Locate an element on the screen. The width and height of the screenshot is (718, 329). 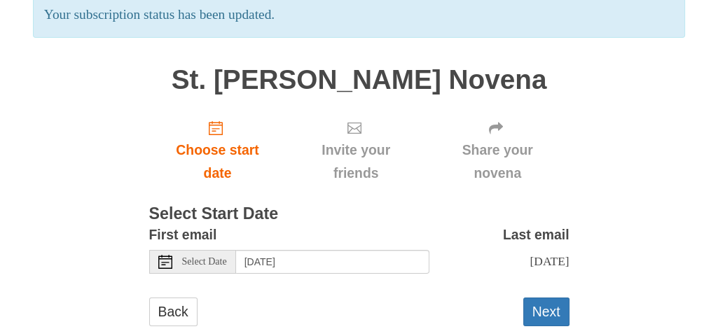
span: Share your novena is located at coordinates (497, 162).